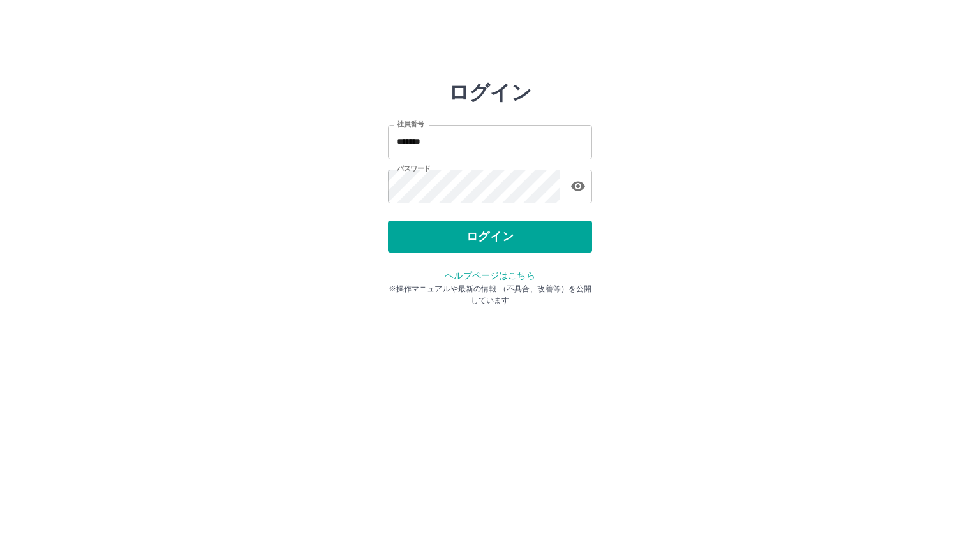 Image resolution: width=980 pixels, height=542 pixels. Describe the element at coordinates (410, 124) in the screenshot. I see `label: 社員番号` at that location.